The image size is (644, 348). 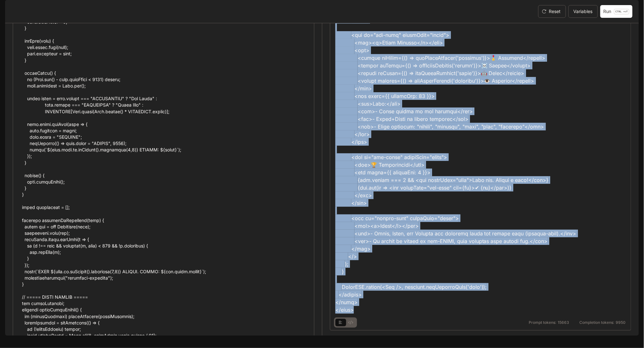 I want to click on p: CTRL +, so click(x=621, y=11).